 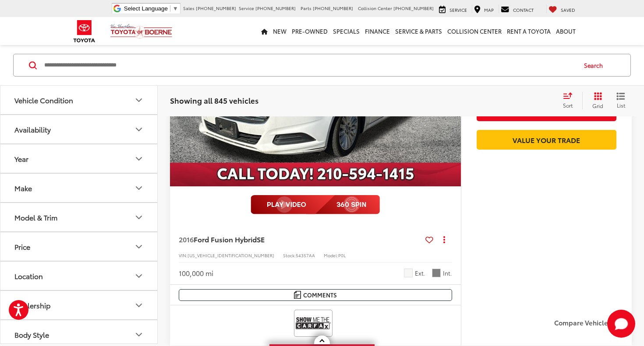 I want to click on a: About, so click(x=565, y=31).